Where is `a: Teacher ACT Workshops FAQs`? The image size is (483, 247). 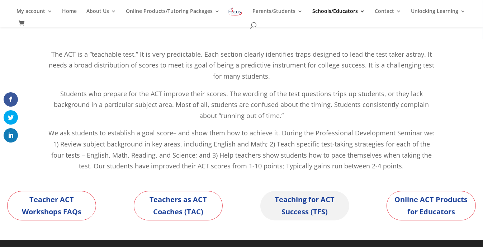
a: Teacher ACT Workshops FAQs is located at coordinates (52, 206).